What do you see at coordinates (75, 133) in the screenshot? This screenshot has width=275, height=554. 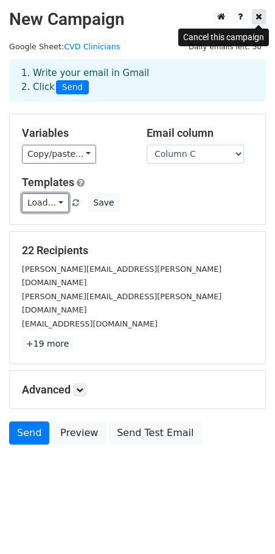 I see `h5: Variables` at bounding box center [75, 133].